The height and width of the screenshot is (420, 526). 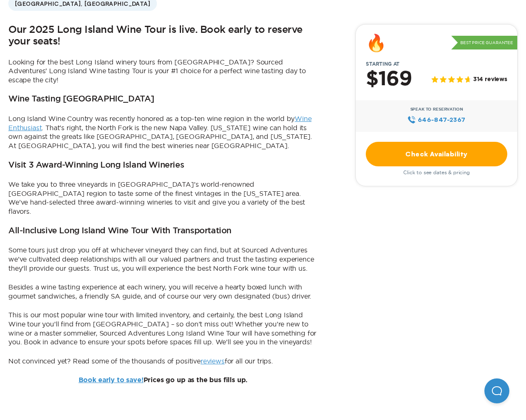 What do you see at coordinates (111, 380) in the screenshot?
I see `a: Book early to save!` at bounding box center [111, 380].